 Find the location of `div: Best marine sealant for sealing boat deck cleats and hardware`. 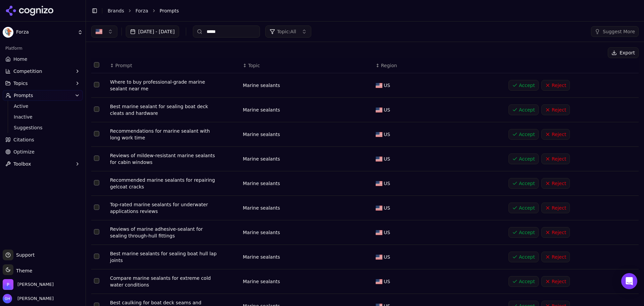

div: Best marine sealant for sealing boat deck cleats and hardware is located at coordinates (164, 109).